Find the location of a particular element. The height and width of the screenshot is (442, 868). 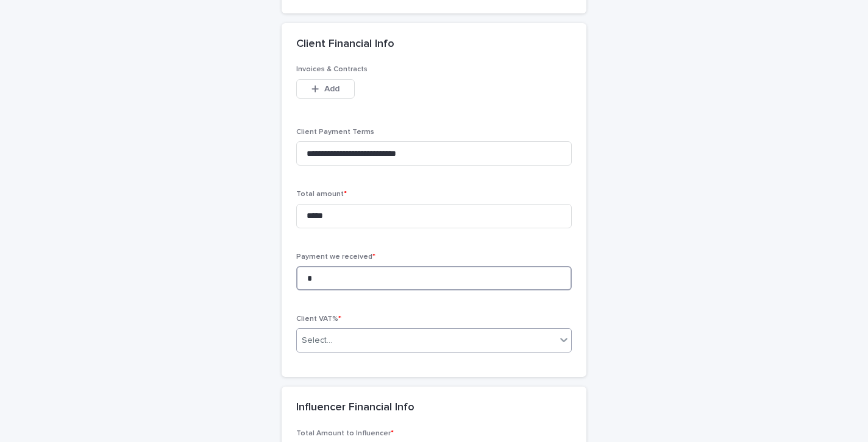

button: Add is located at coordinates (326, 89).